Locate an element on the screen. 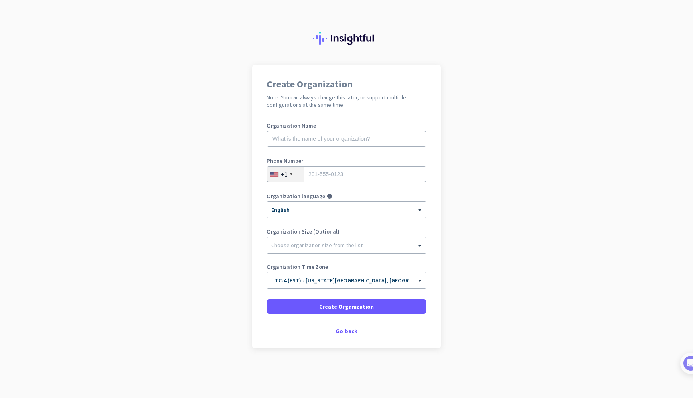 The image size is (693, 398). label: Organization language is located at coordinates (296, 196).